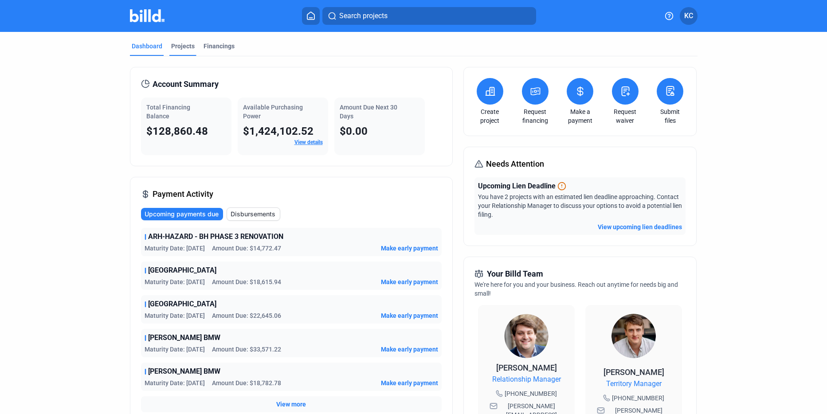 Image resolution: width=827 pixels, height=414 pixels. What do you see at coordinates (278, 131) in the screenshot?
I see `span: $1,424,102.52` at bounding box center [278, 131].